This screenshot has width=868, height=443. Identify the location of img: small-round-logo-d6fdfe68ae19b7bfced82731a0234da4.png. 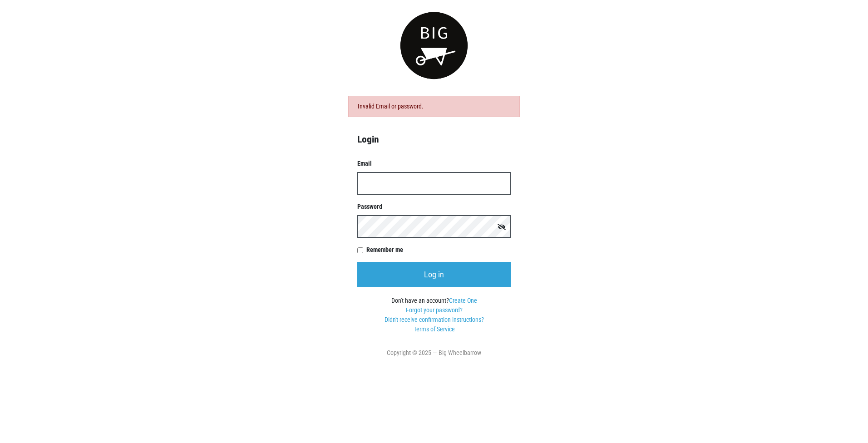
(433, 46).